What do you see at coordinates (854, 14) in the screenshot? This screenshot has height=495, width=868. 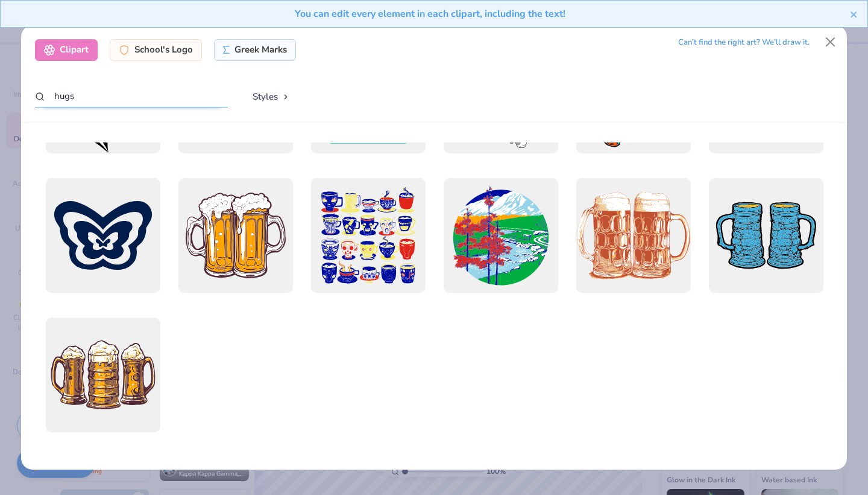 I see `button: close` at bounding box center [854, 14].